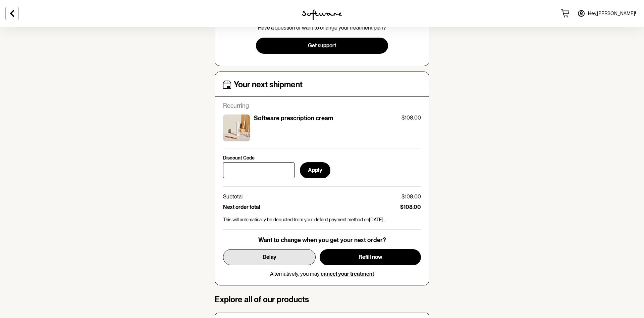  What do you see at coordinates (347, 273) in the screenshot?
I see `span: cancel your treatment` at bounding box center [347, 273].